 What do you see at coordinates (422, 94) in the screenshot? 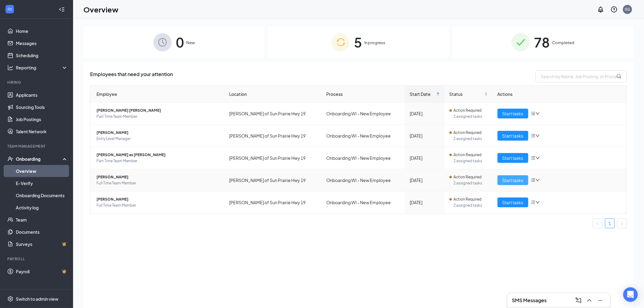
I see `span: Start Date` at bounding box center [422, 94].